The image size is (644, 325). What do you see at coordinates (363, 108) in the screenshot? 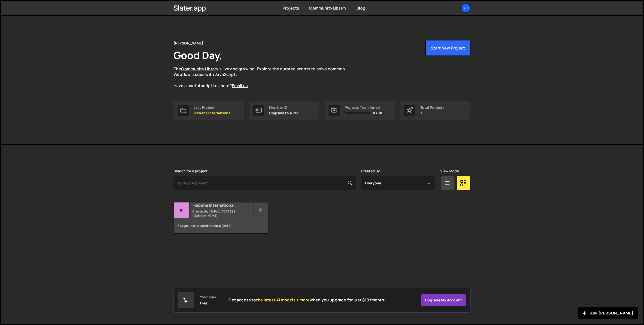
I see `div: Projects Transferred` at bounding box center [363, 108].